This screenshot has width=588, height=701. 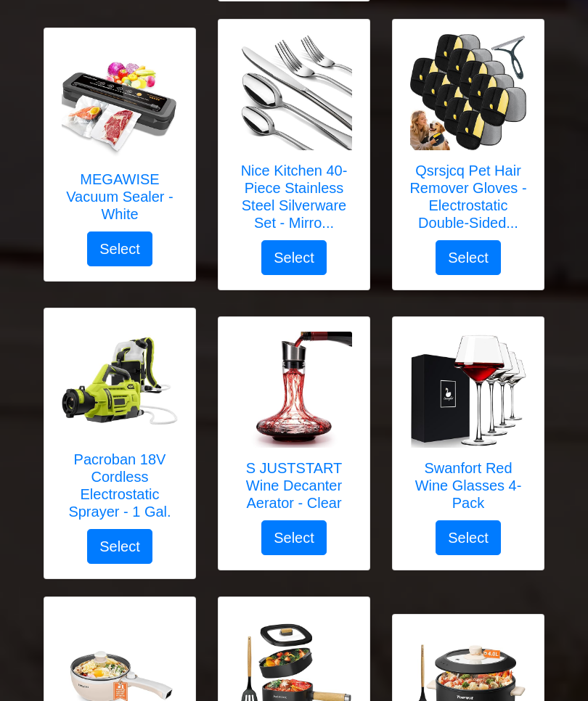 I want to click on img: Pacroban 18V Cordless Electrostatic Sprayer - 1 Gal., so click(x=119, y=381).